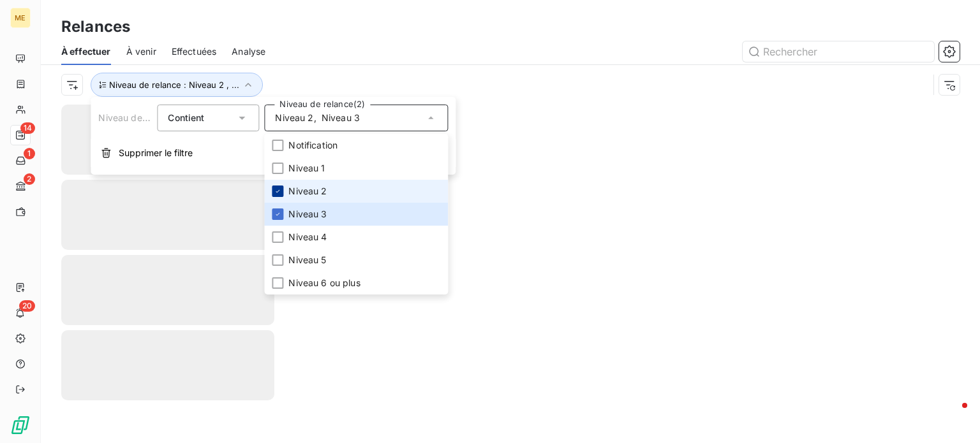 This screenshot has width=980, height=443. What do you see at coordinates (194, 52) in the screenshot?
I see `span: Effectuées` at bounding box center [194, 52].